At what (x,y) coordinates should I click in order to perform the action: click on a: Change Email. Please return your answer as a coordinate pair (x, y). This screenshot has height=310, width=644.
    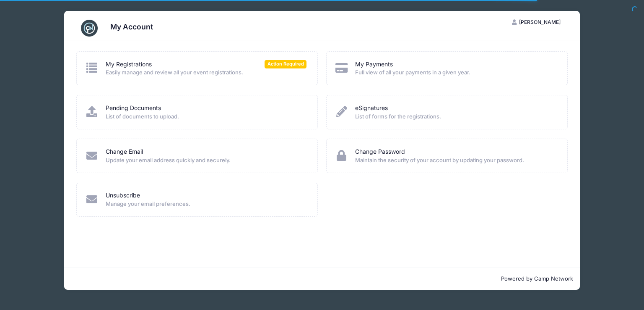
    Looking at the image, I should click on (124, 151).